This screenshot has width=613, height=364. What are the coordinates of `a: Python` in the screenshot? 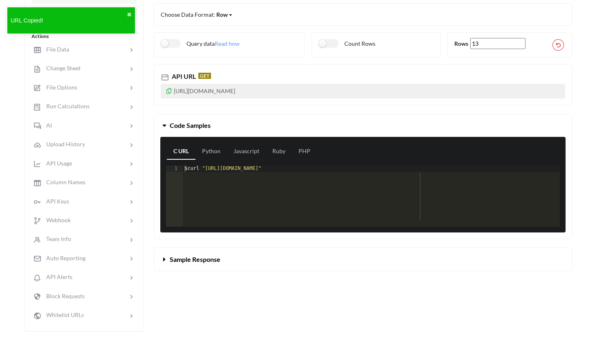 It's located at (211, 151).